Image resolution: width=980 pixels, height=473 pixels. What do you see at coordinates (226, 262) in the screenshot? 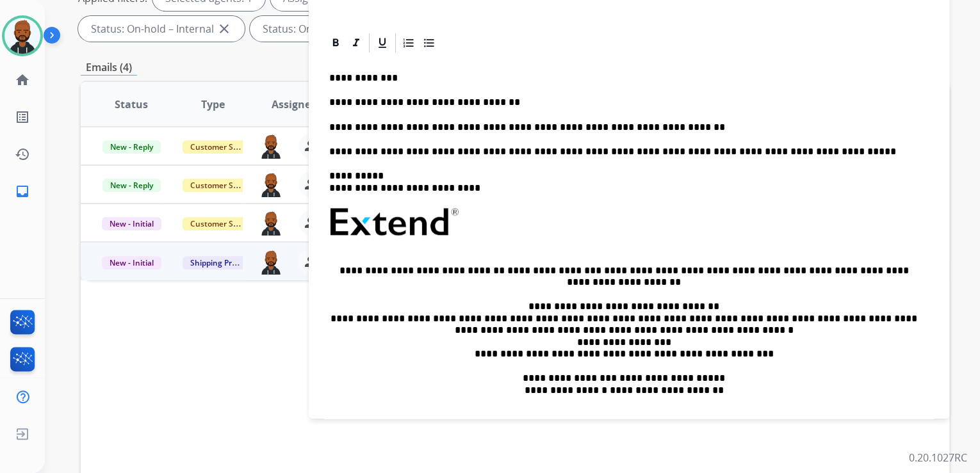
I see `span: Shipping Protection` at bounding box center [226, 262].